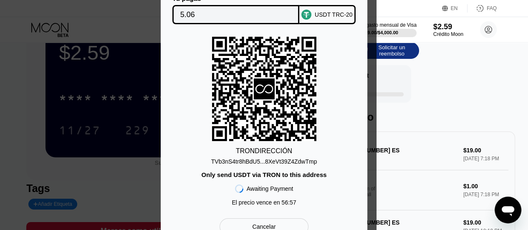  What do you see at coordinates (264, 174) in the screenshot?
I see `div: Only send USDT via TRON to this address` at bounding box center [264, 174].